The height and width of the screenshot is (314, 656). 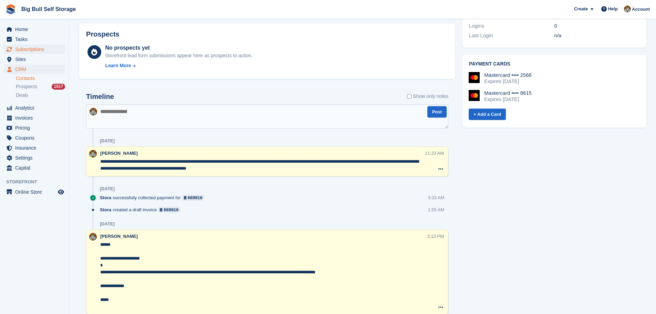 What do you see at coordinates (118, 65) in the screenshot?
I see `div: Learn More` at bounding box center [118, 65].